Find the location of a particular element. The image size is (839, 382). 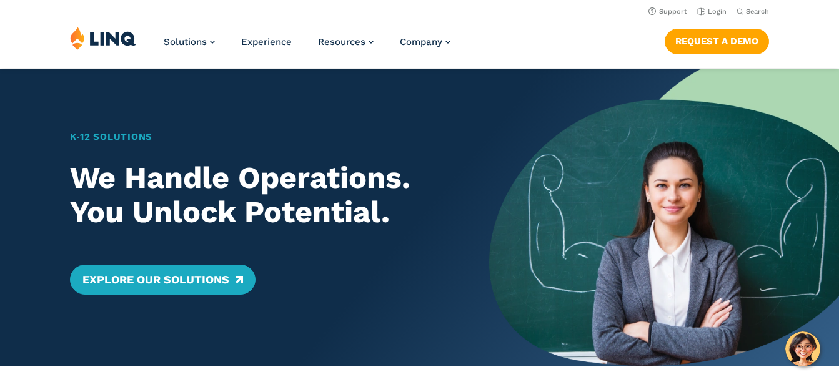

nav: Primary Navigation is located at coordinates (307, 47).